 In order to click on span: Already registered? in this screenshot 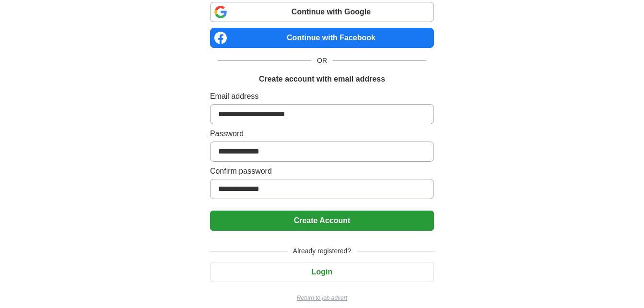, I will do `click(322, 251)`.